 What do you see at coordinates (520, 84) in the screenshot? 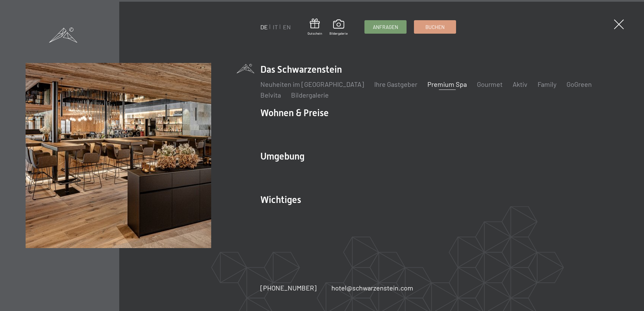
I see `a: Aktiv` at bounding box center [520, 84].